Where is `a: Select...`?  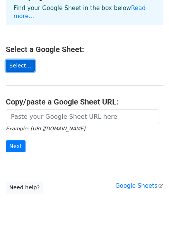 a: Select... is located at coordinates (20, 66).